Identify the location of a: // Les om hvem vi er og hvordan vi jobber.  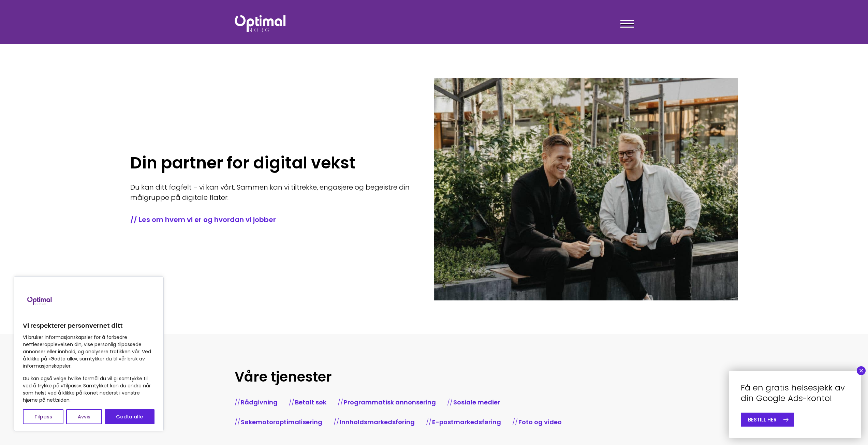
(272, 220).